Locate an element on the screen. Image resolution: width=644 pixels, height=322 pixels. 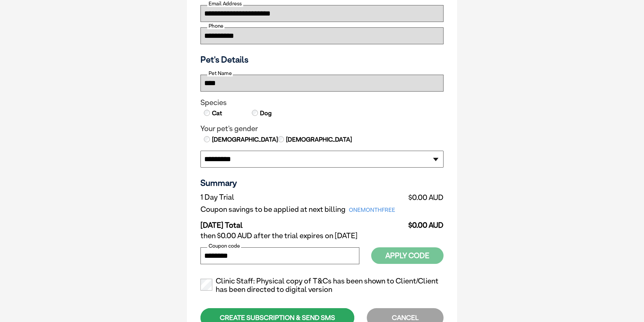
td: Coupon savings to be applied at next billing is located at coordinates (303, 209).